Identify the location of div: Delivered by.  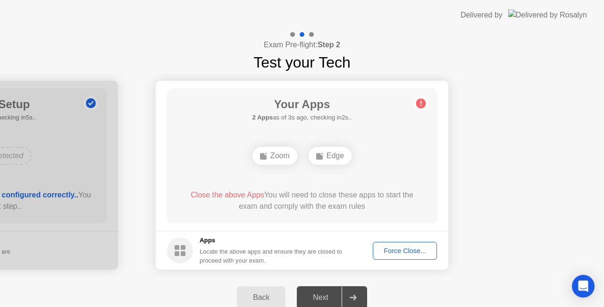
(481, 15).